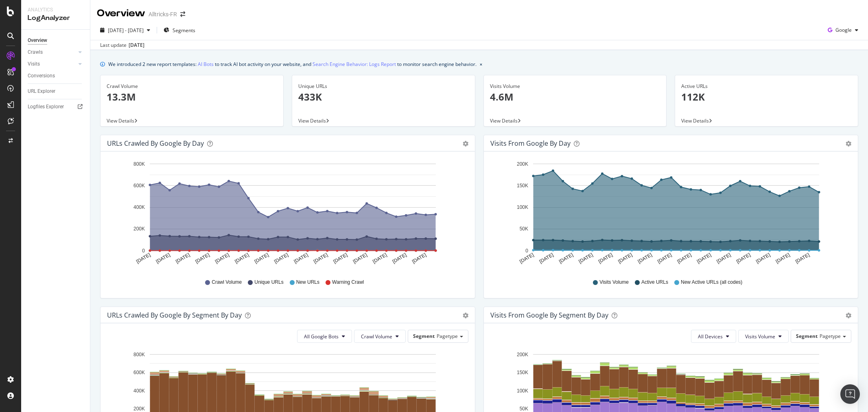 The width and height of the screenshot is (868, 412). What do you see at coordinates (192, 87) in the screenshot?
I see `div: Crawl Volume` at bounding box center [192, 87].